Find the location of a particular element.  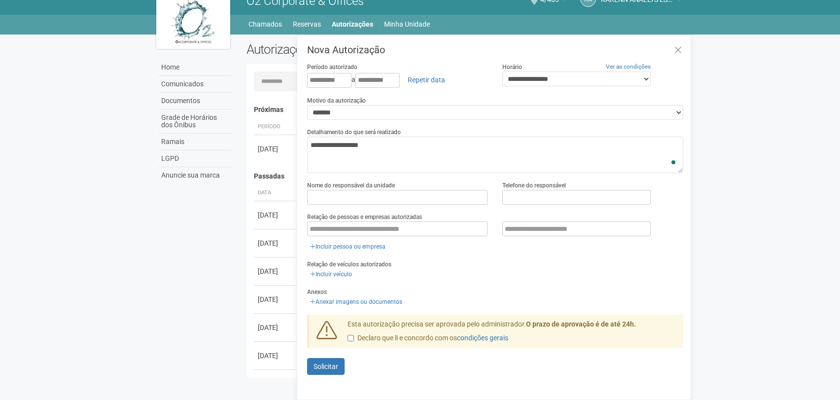

a: Anexar imagens ou documentos is located at coordinates (356, 302).